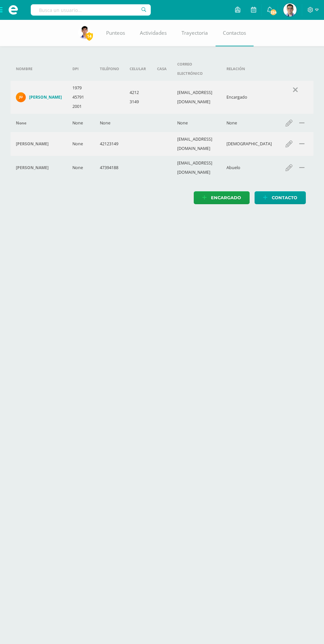 The height and width of the screenshot is (644, 324). I want to click on th: Relación, so click(250, 69).